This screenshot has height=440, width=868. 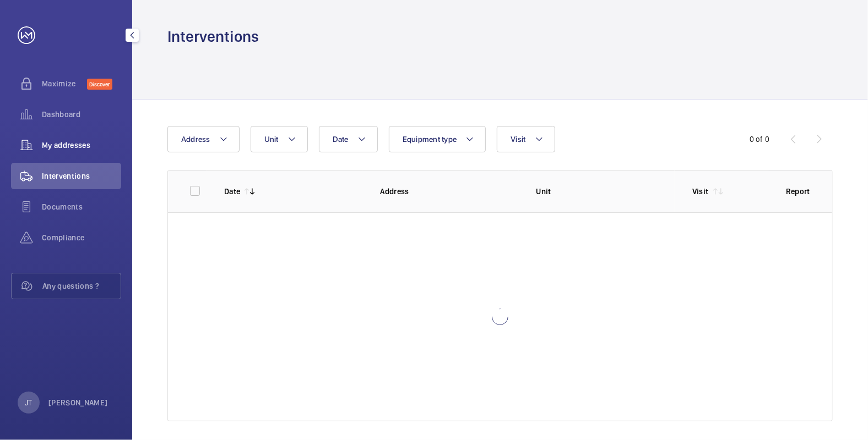 I want to click on span: Documents, so click(x=82, y=207).